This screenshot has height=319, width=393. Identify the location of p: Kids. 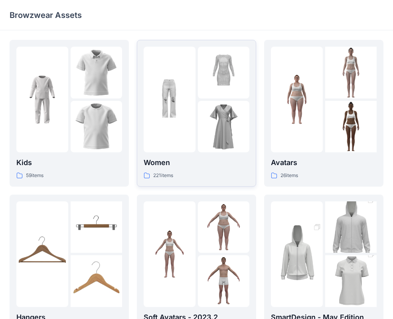
(69, 163).